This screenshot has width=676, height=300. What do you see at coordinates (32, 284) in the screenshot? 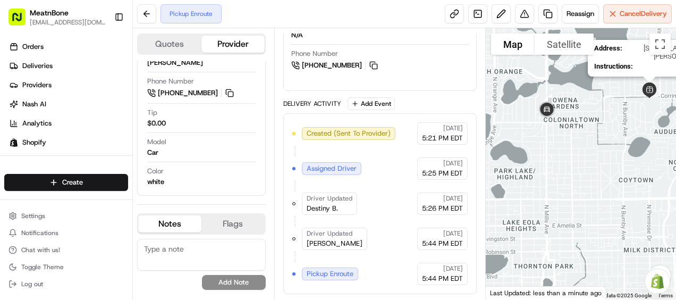
I see `span: Log out` at bounding box center [32, 284].